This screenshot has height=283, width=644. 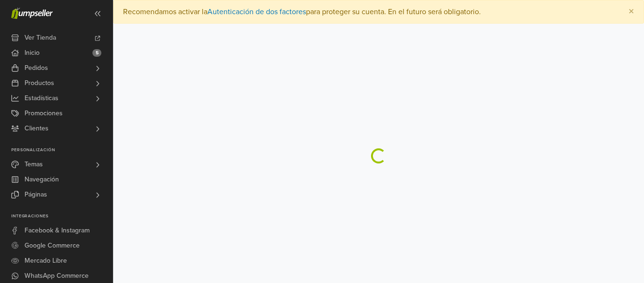 I want to click on span: Promociones, so click(x=43, y=114).